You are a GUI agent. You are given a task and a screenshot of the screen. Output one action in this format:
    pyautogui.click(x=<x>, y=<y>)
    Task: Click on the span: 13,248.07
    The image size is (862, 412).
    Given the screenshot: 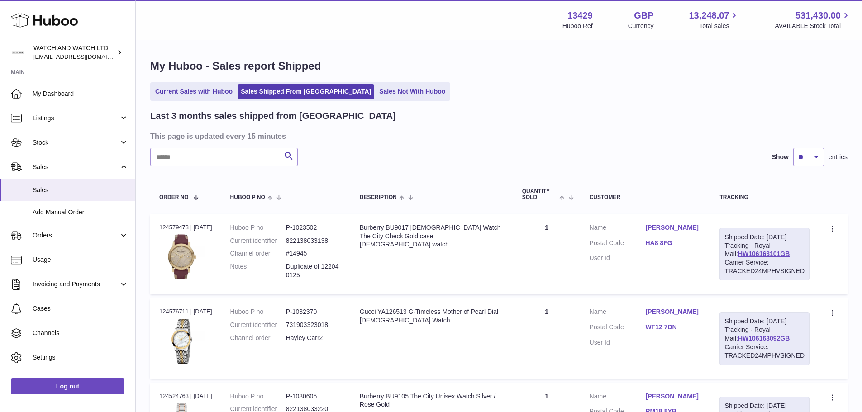 What is the action you would take?
    pyautogui.click(x=708, y=15)
    